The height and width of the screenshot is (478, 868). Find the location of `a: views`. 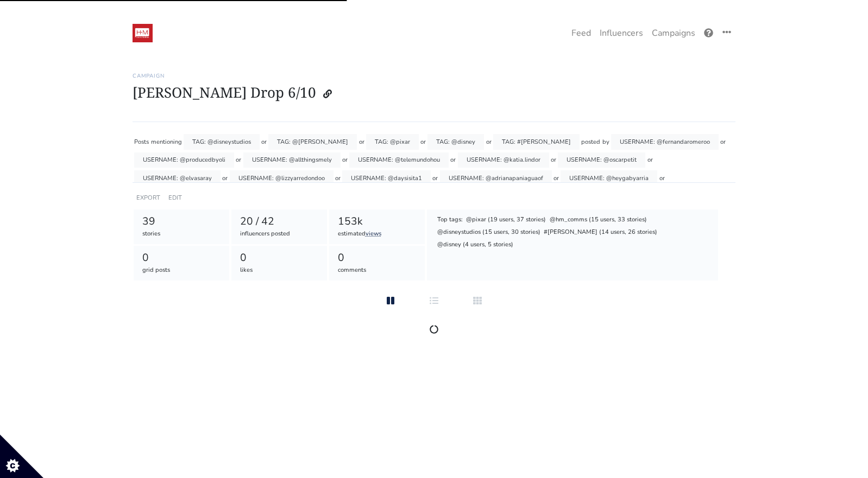

a: views is located at coordinates (373, 233).